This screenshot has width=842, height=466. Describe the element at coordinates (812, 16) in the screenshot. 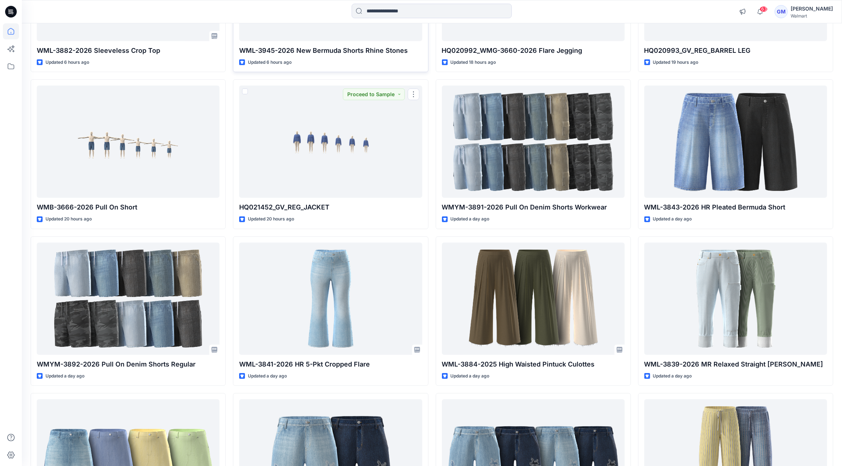

I see `div: Walmart` at that location.